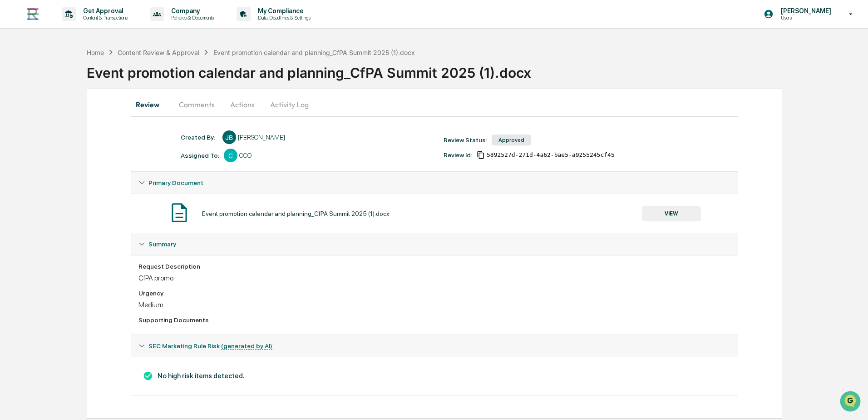 The image size is (868, 420). Describe the element at coordinates (34, 119) in the screenshot. I see `a: 🖐️Preclearance` at that location.